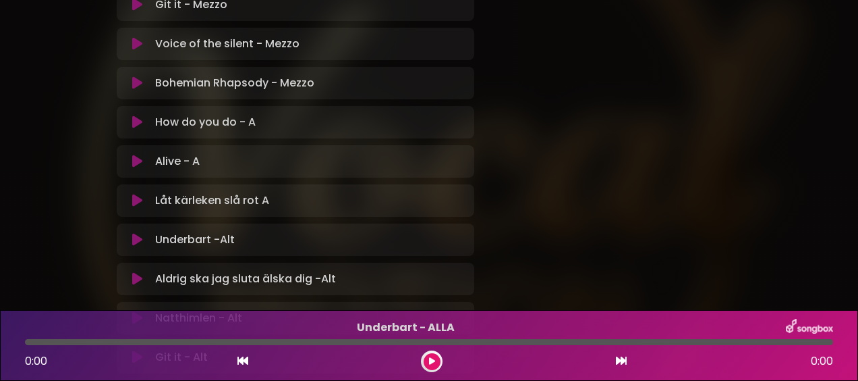 Image resolution: width=858 pixels, height=381 pixels. What do you see at coordinates (310, 122) in the screenshot?
I see `p: How do you do - A` at bounding box center [310, 122].